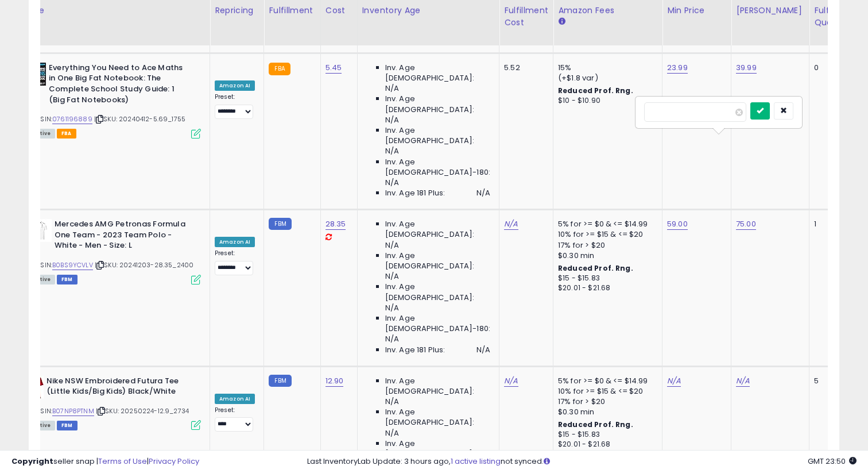  Describe the element at coordinates (524, 68) in the screenshot. I see `div: 5.52` at that location.